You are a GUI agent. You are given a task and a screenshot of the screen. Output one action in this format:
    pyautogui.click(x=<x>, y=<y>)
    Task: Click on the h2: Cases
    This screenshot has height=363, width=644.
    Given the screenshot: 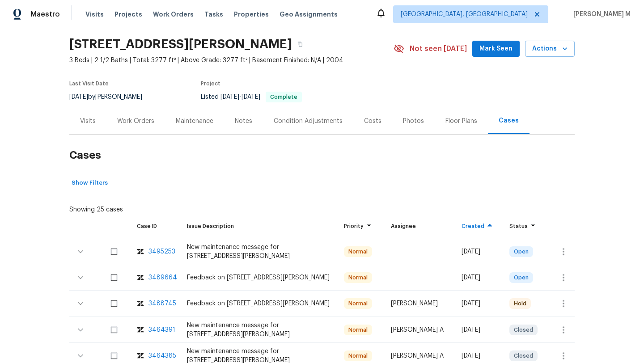 What is the action you would take?
    pyautogui.click(x=322, y=155)
    